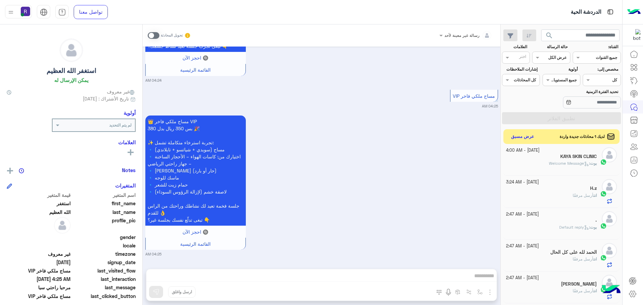 The image size is (643, 305). Describe the element at coordinates (195, 170) in the screenshot. I see `p: 22/9/2025, 4:25 AM` at that location.